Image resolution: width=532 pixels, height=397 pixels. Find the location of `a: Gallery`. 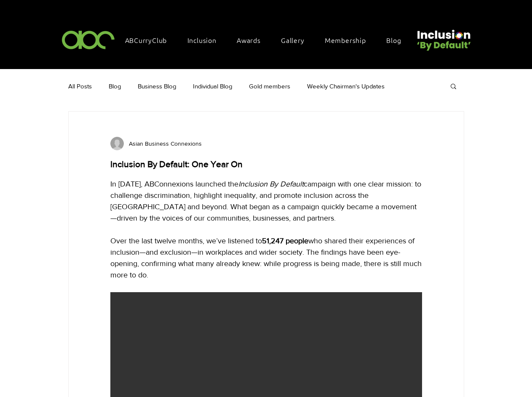

a: Gallery is located at coordinates (297, 40).